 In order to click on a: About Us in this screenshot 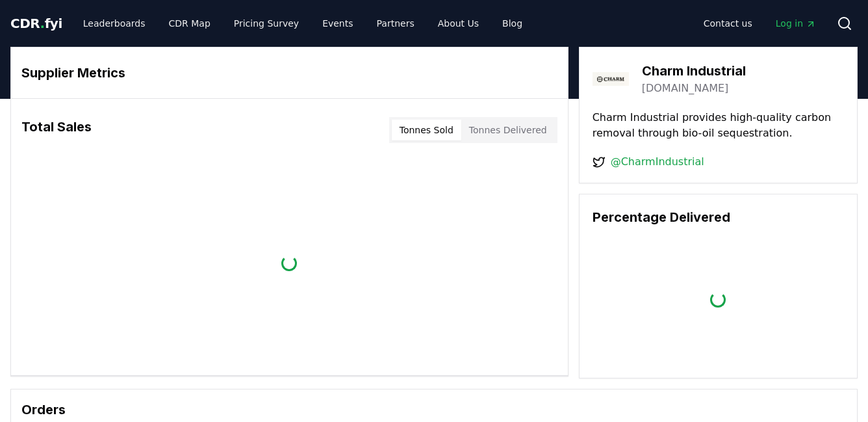, I will do `click(458, 23)`.